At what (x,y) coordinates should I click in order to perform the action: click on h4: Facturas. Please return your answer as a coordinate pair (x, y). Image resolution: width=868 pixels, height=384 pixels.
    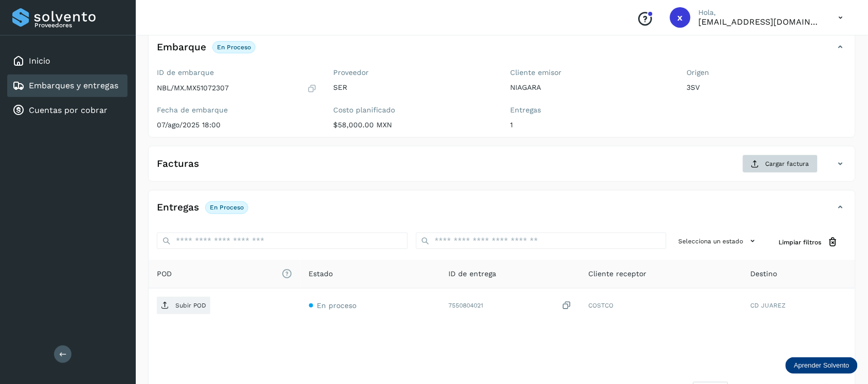
    Looking at the image, I should click on (178, 164).